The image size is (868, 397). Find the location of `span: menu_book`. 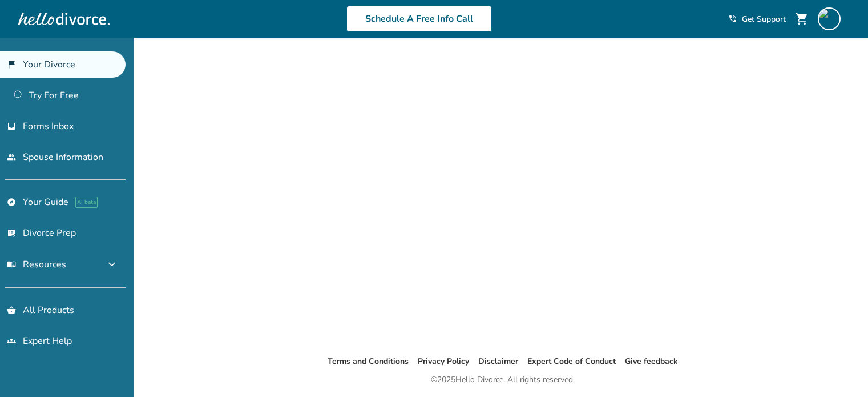

span: menu_book is located at coordinates (12, 265).